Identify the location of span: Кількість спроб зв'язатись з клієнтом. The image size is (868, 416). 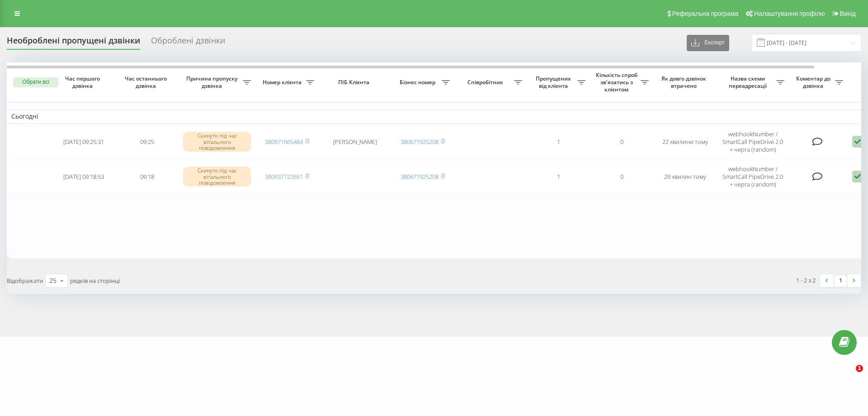
(617, 82).